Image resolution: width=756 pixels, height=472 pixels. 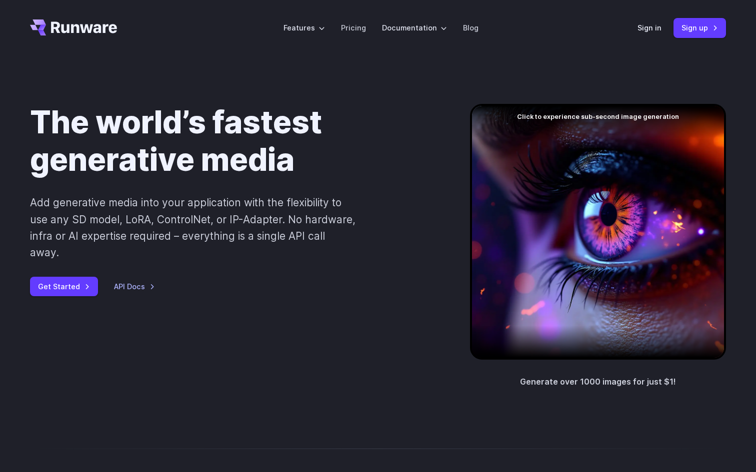 I want to click on h1: The world’s fastest generative media, so click(x=234, y=141).